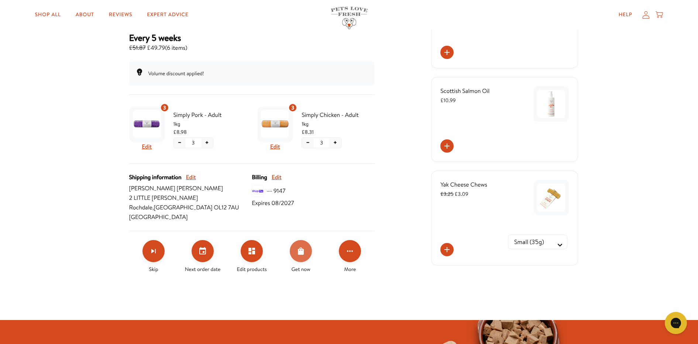 This screenshot has height=344, width=698. What do you see at coordinates (203, 251) in the screenshot?
I see `button: Set your next order date` at bounding box center [203, 251].